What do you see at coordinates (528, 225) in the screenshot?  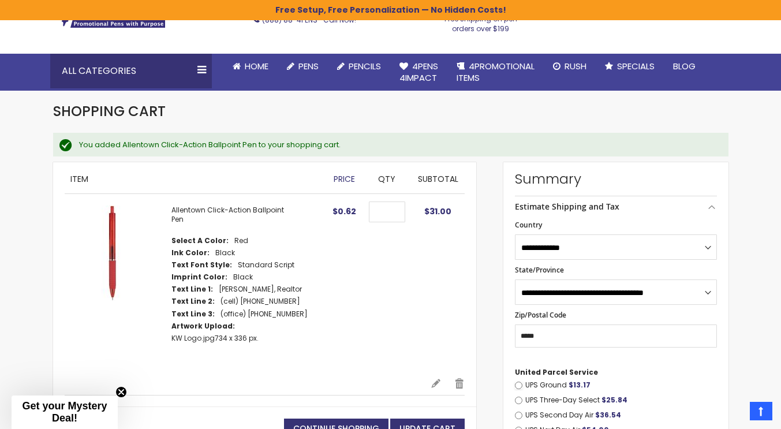 I see `span: Country` at bounding box center [528, 225].